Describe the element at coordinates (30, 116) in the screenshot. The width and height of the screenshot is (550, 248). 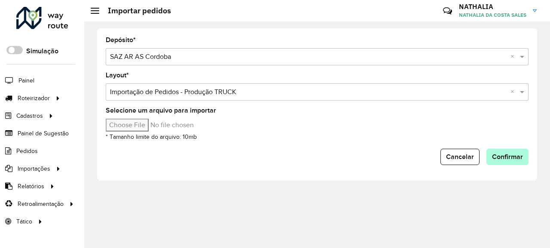
I see `span: Cadastros` at that location.